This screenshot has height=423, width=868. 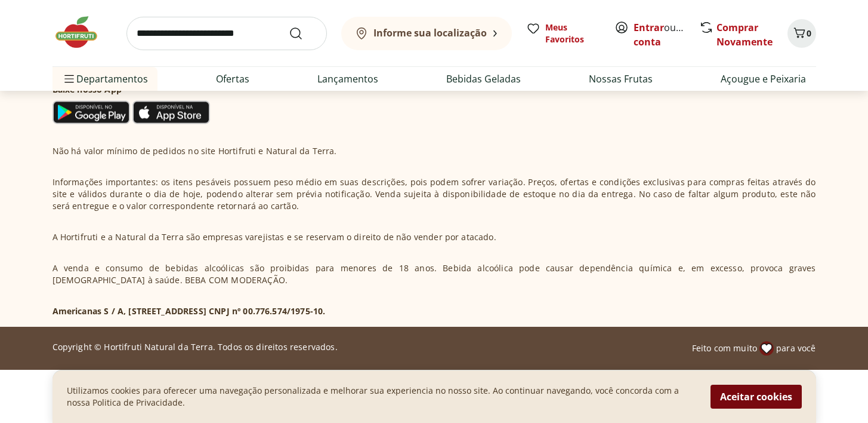 I want to click on button: Carrinho, so click(x=802, y=34).